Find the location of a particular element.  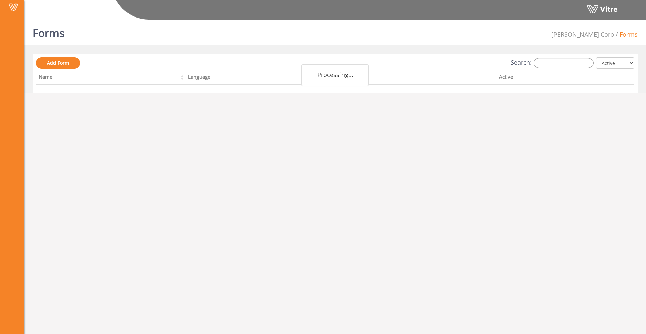

input: Search: is located at coordinates (563, 63).